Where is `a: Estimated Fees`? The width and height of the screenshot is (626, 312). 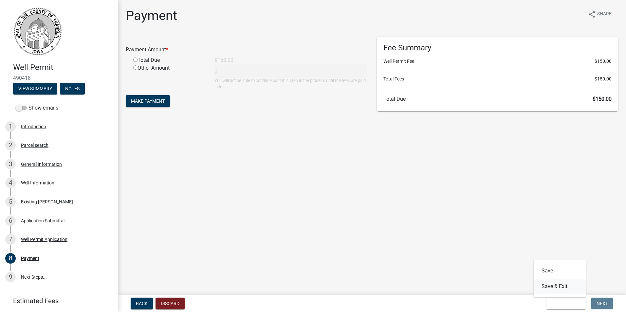
a: Estimated Fees is located at coordinates (56, 301).